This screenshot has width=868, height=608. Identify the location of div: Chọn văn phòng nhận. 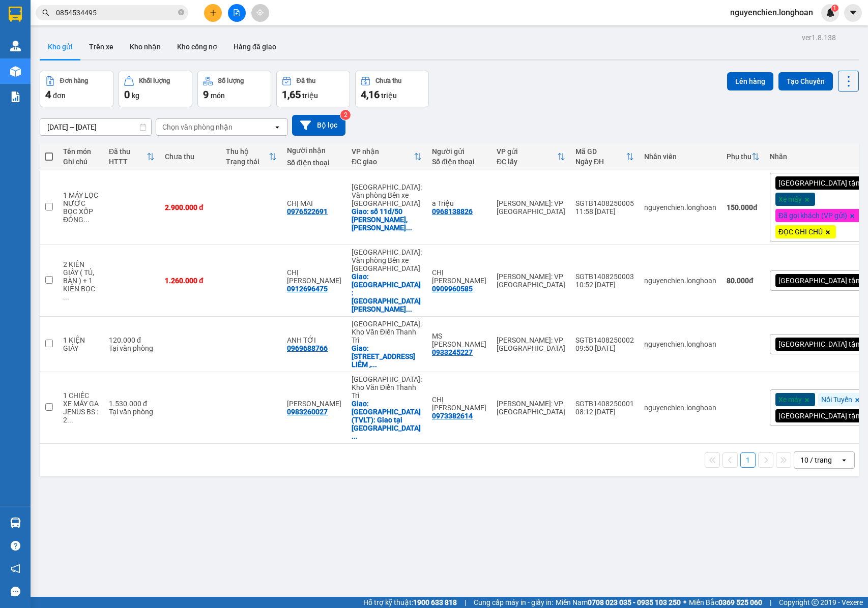
(197, 127).